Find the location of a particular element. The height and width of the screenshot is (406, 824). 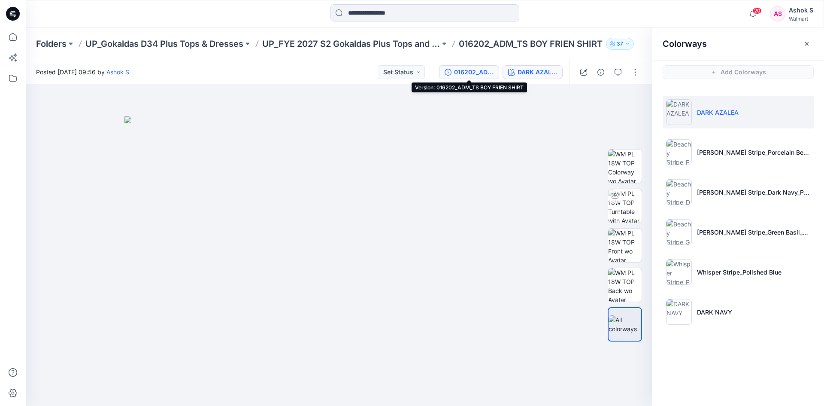

a: Ashok S is located at coordinates (118, 72).